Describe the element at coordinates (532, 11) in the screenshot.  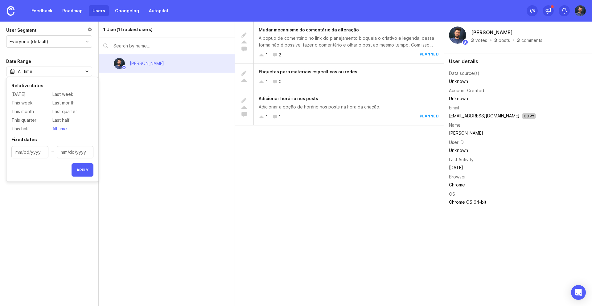
I see `div: 1 /5` at that location.